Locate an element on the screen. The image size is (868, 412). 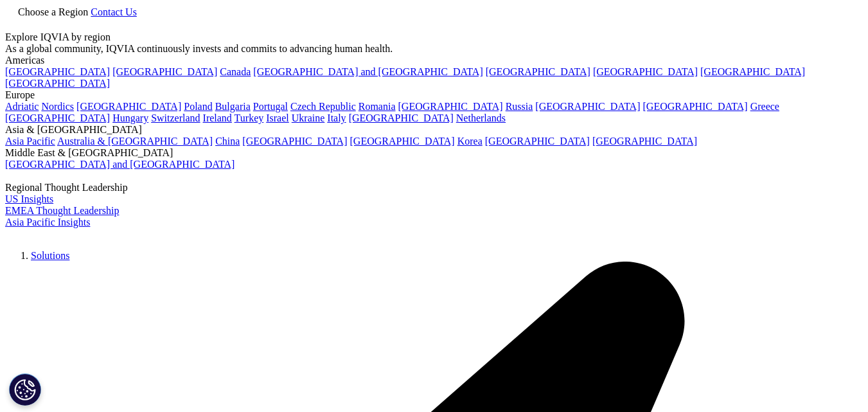
a: China is located at coordinates (228, 141).